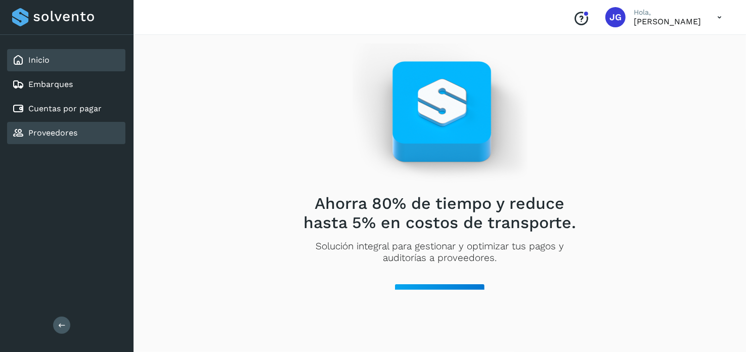 This screenshot has height=352, width=746. What do you see at coordinates (66, 84) in the screenshot?
I see `div: Embarques` at bounding box center [66, 84].